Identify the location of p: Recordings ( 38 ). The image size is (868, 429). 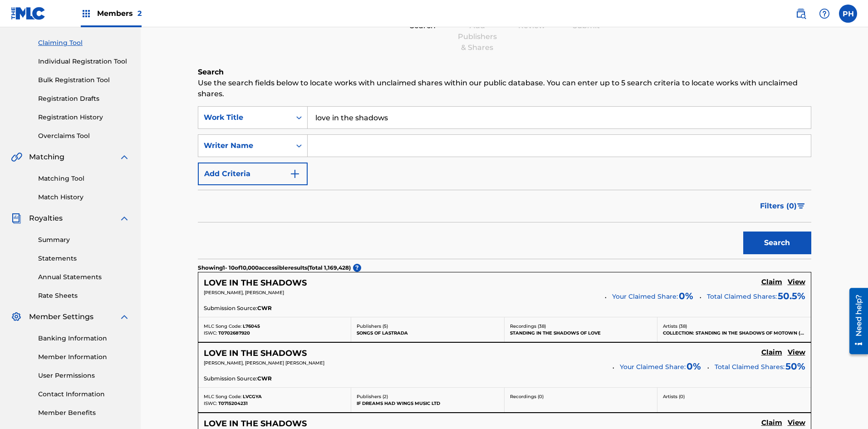
(581, 326).